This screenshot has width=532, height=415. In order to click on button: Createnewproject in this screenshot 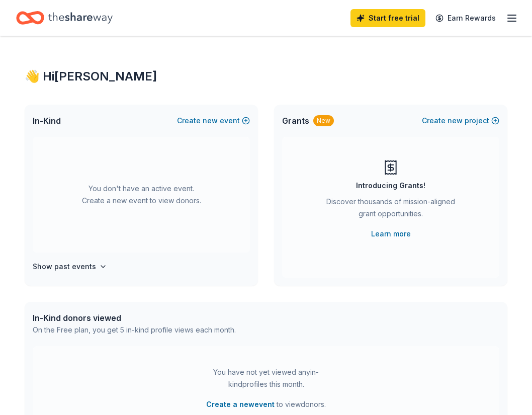, I will do `click(461, 121)`.